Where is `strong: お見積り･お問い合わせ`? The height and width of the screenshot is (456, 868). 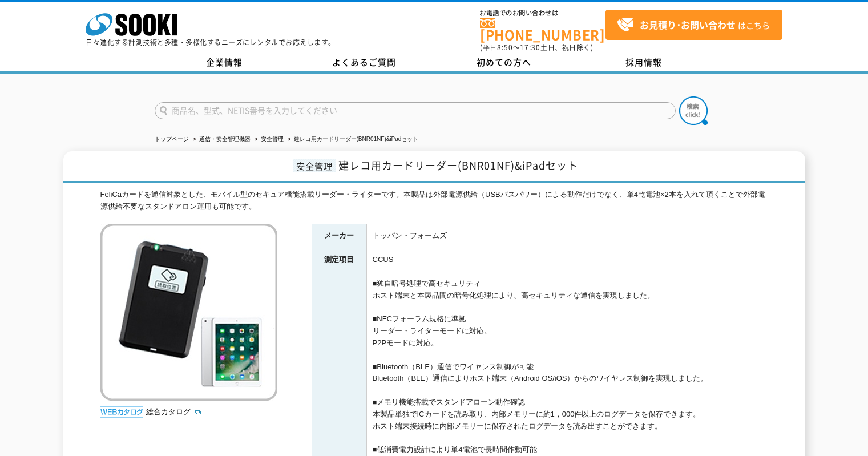
strong: お見積り･お問い合わせ is located at coordinates (687, 25).